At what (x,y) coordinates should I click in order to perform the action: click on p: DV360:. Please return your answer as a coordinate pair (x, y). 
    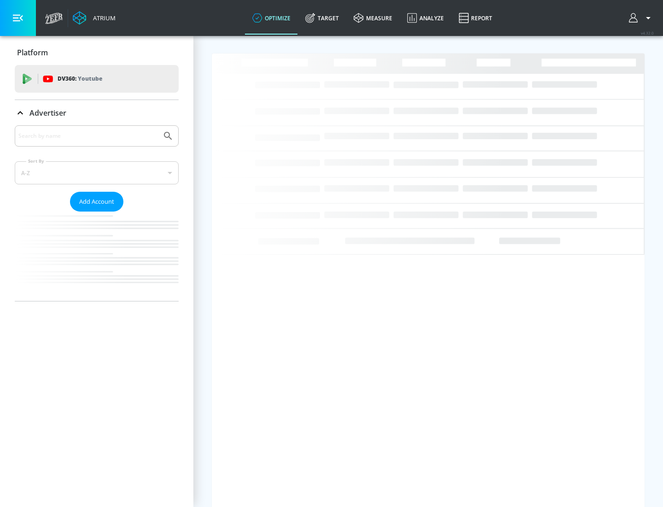
    Looking at the image, I should click on (80, 79).